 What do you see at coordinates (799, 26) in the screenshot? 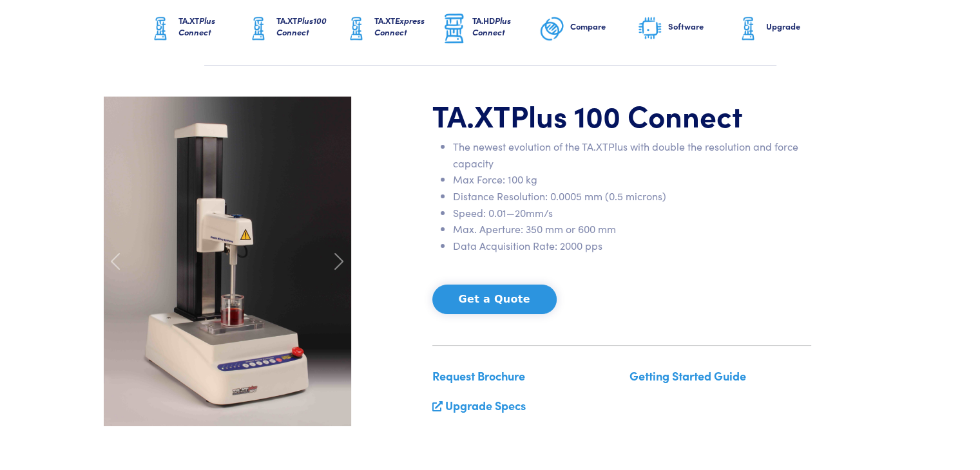
I see `h6: Upgrade` at bounding box center [799, 26].